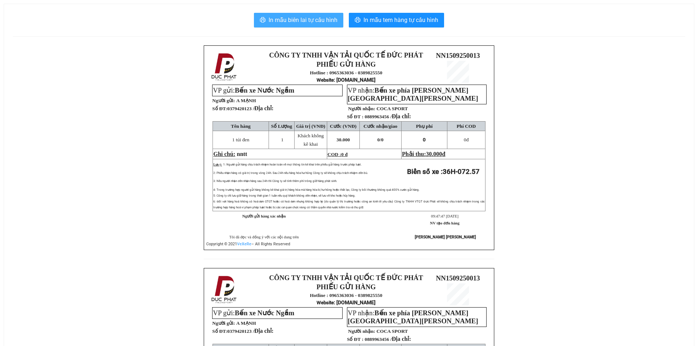 This screenshot has height=346, width=698. What do you see at coordinates (380, 126) in the screenshot?
I see `span: Cước nhận/giao` at bounding box center [380, 126].